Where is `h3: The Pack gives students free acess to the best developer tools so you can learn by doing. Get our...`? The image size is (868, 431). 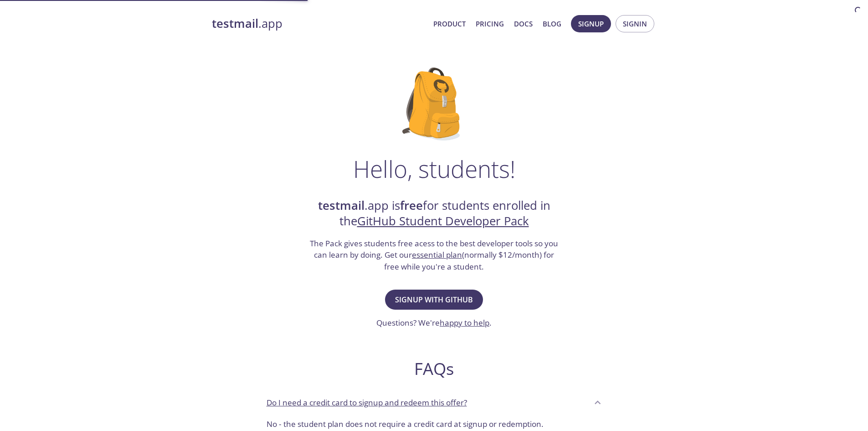
h3: The Pack gives students free acess to the best developer tools so you can learn by doing. Get our... is located at coordinates (434, 255).